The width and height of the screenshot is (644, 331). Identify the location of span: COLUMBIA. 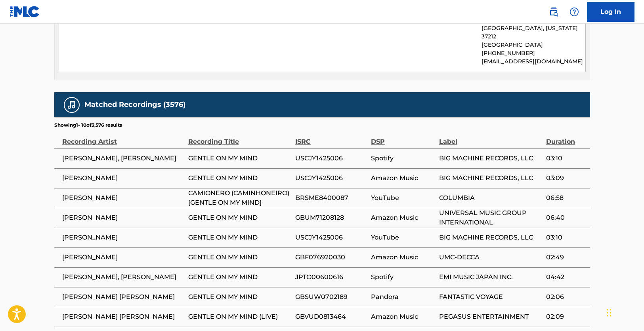
(491, 198).